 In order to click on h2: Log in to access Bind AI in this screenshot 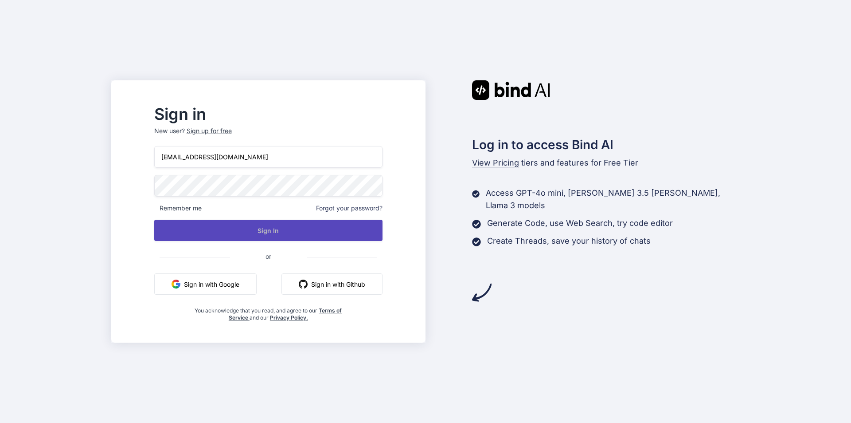, I will do `click(606, 145)`.